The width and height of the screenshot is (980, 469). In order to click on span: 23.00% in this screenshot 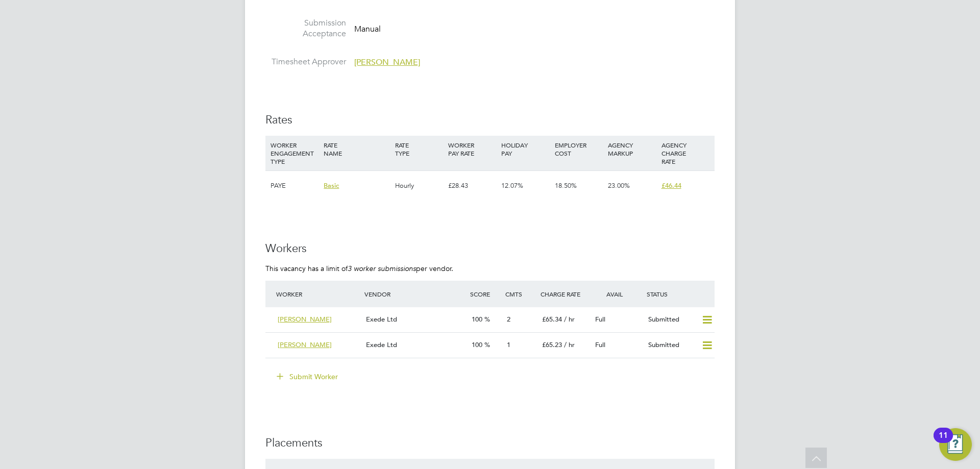, I will do `click(619, 186)`.